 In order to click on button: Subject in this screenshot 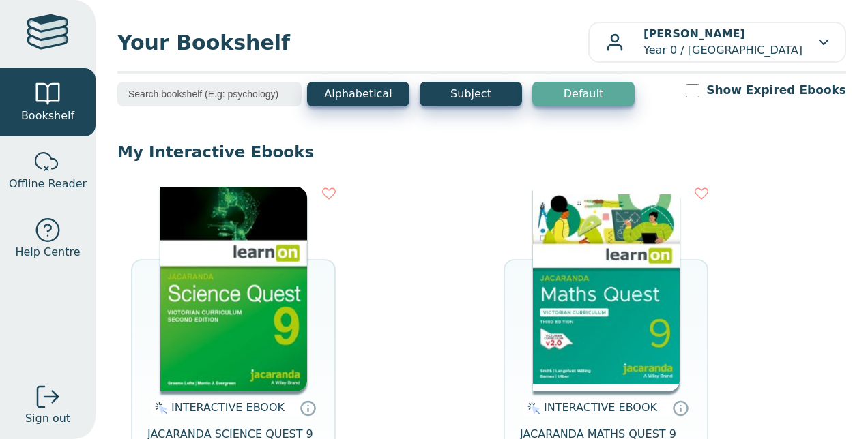, I will do `click(471, 94)`.